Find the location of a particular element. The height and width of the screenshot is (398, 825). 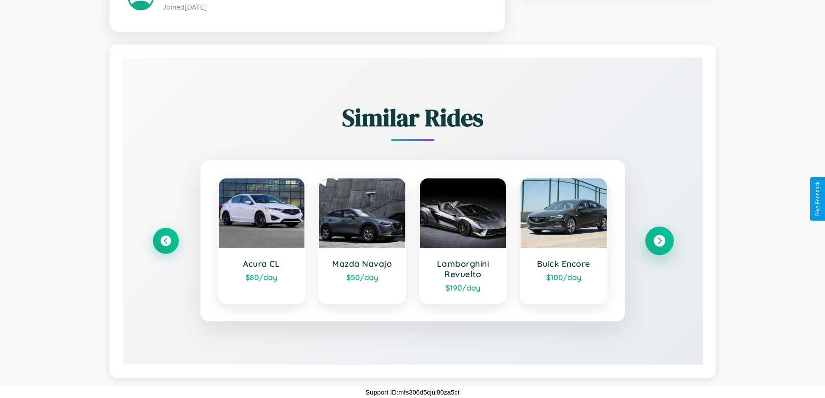

a: Acura CL$80/day is located at coordinates (262, 241).